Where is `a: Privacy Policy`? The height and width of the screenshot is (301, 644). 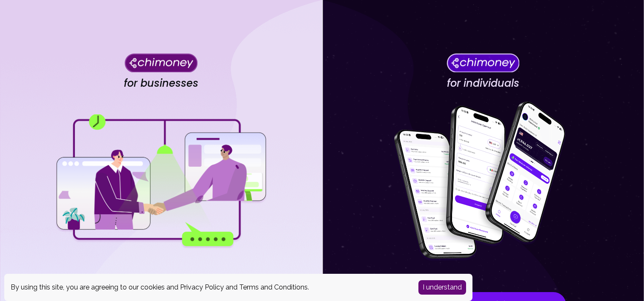 a: Privacy Policy is located at coordinates (202, 287).